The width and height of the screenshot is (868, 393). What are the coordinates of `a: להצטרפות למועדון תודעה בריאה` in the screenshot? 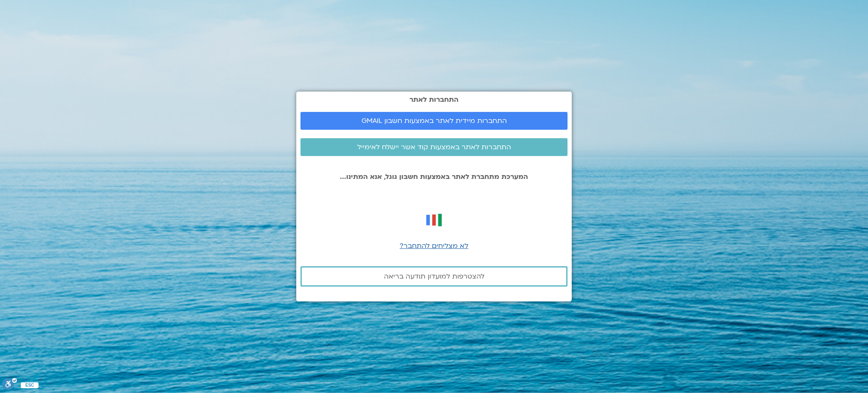 It's located at (434, 276).